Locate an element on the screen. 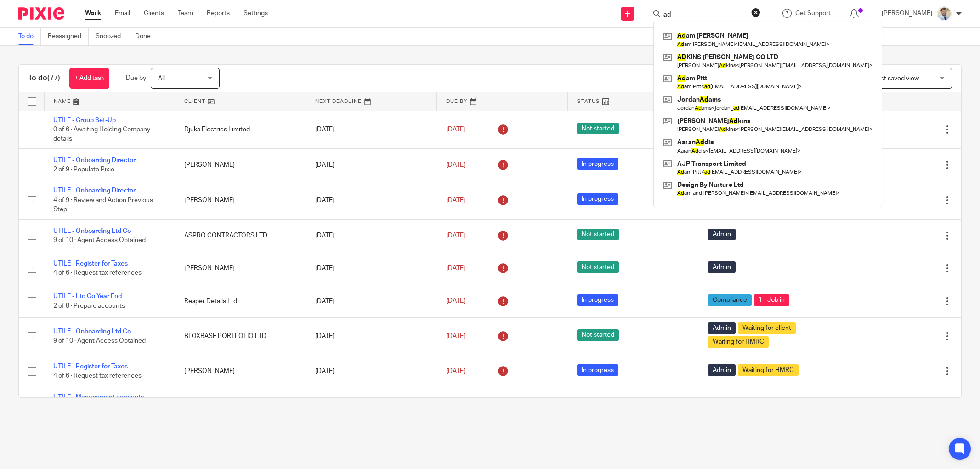 Image resolution: width=980 pixels, height=469 pixels. a: + Add task is located at coordinates (89, 78).